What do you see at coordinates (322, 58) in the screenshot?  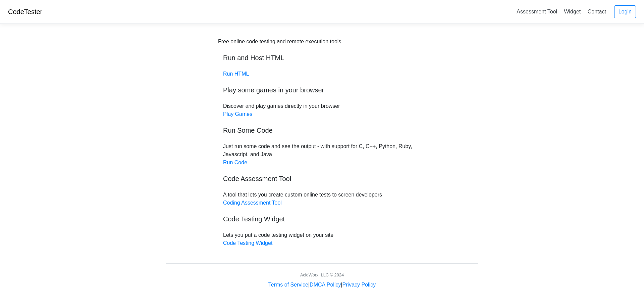 I see `h5: Run and Host HTML` at bounding box center [322, 58].